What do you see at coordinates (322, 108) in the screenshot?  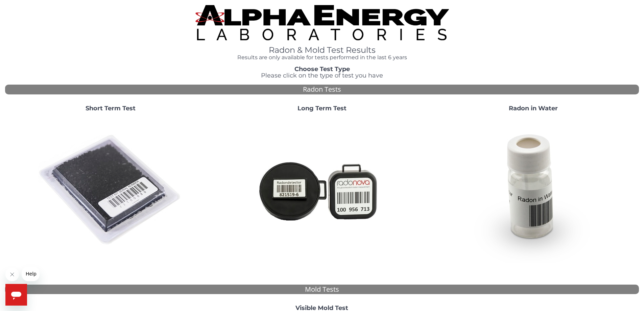 I see `strong: Long Term Test` at bounding box center [322, 108].